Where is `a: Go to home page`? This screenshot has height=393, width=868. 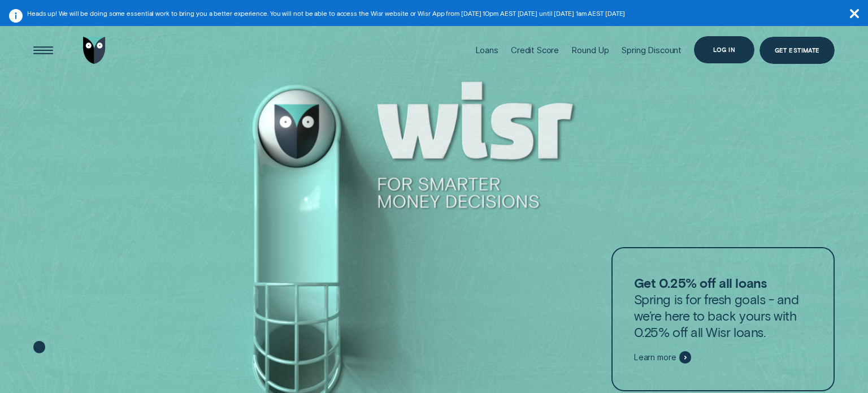 a: Go to home page is located at coordinates (94, 50).